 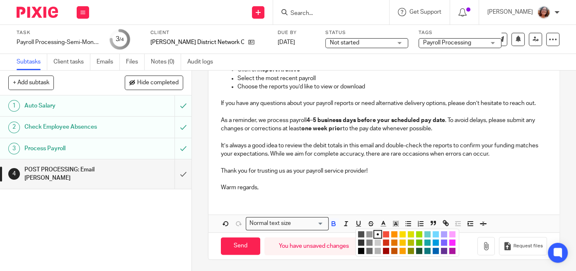 What do you see at coordinates (344, 43) in the screenshot?
I see `span: Not started` at bounding box center [344, 43].